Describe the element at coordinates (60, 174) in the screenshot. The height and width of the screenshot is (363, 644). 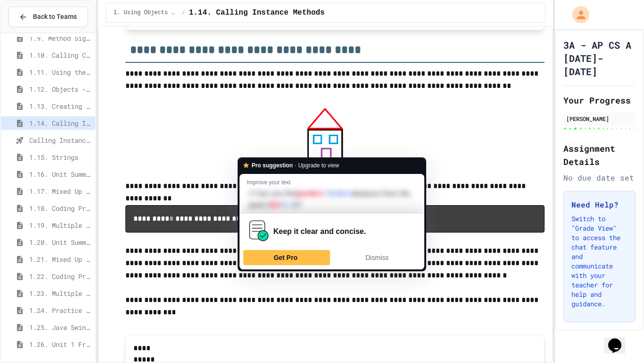
I see `span: 1.16. Unit Summary 1a (1.1-1.6)` at that location.